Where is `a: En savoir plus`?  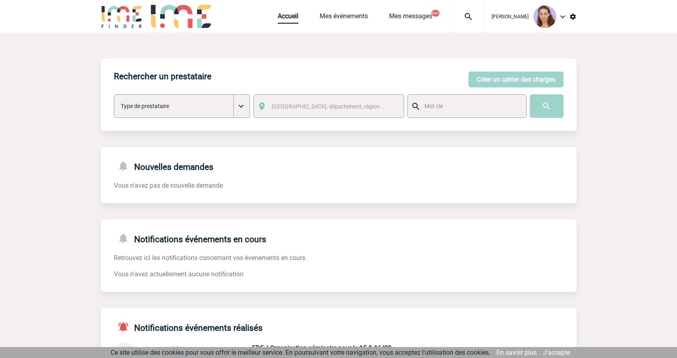 a: En savoir plus is located at coordinates (516, 352).